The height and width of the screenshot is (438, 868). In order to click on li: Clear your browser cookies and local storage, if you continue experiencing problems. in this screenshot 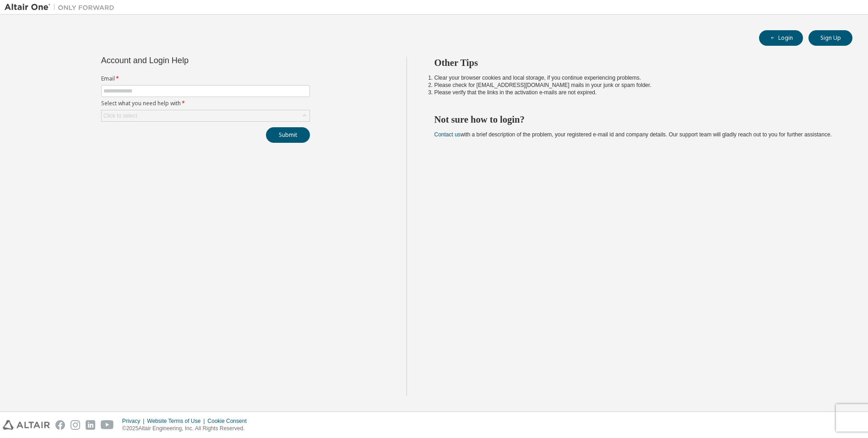, I will do `click(635, 78)`.